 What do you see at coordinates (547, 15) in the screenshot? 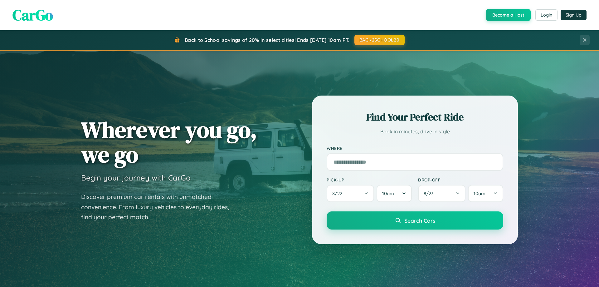
I see `button: Login` at bounding box center [547, 15].